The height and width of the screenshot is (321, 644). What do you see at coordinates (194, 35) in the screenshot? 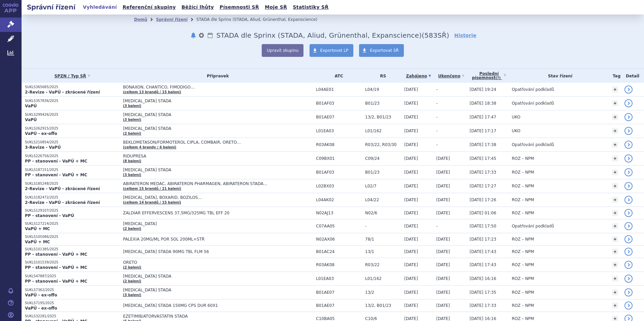
I see `button: notifikace` at bounding box center [194, 35].